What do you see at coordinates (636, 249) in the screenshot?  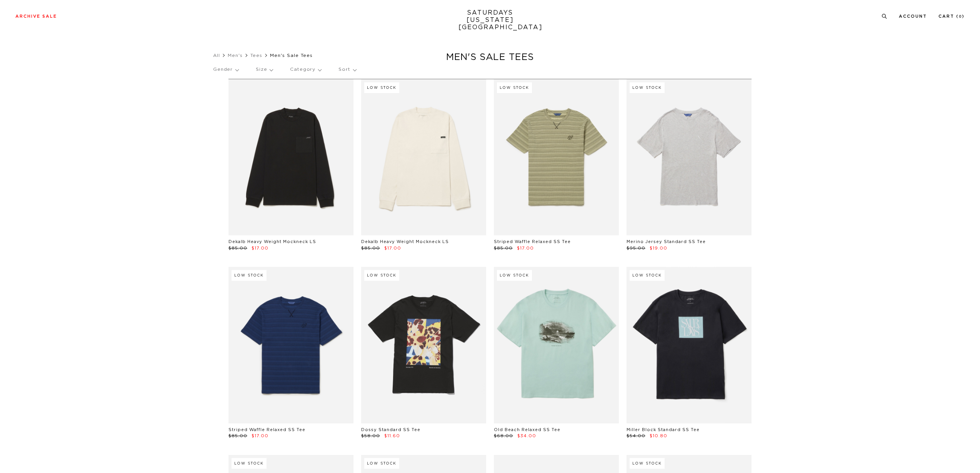 I see `span: $95.00` at bounding box center [636, 249].